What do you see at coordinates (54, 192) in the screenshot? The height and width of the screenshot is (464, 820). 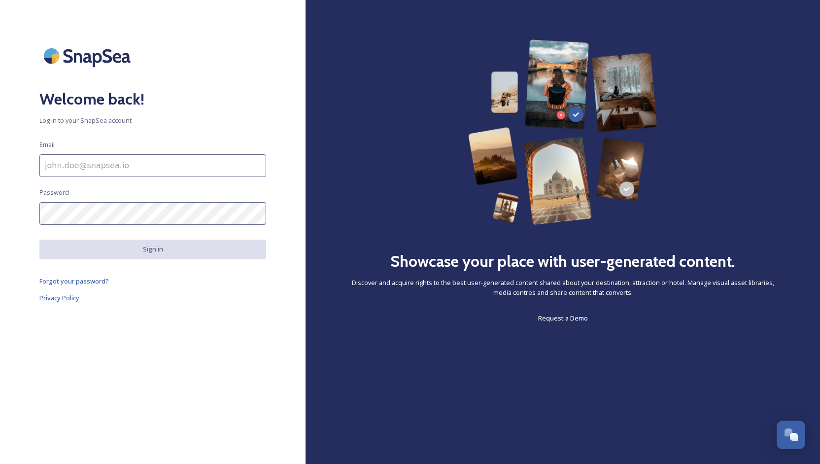 I see `span: Password` at bounding box center [54, 192].